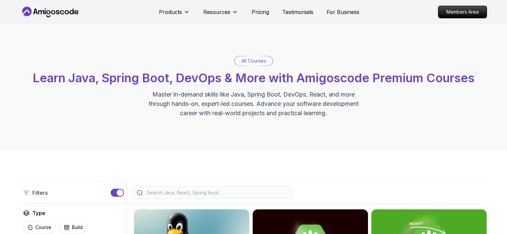 The width and height of the screenshot is (507, 234). Describe the element at coordinates (260, 12) in the screenshot. I see `a: Pricing` at that location.